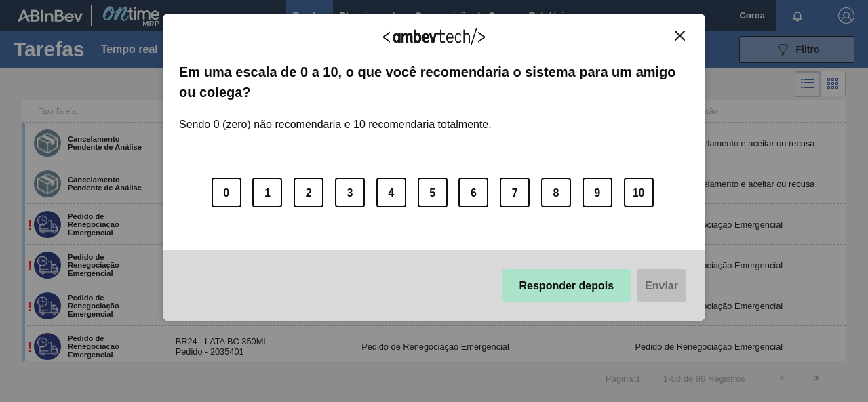 The width and height of the screenshot is (868, 402). I want to click on font: 10, so click(639, 192).